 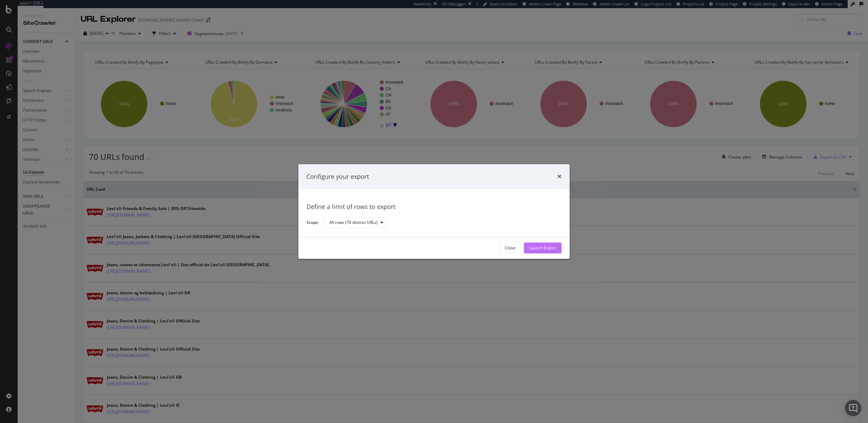 What do you see at coordinates (542, 248) in the screenshot?
I see `button: Launch Export` at bounding box center [542, 248].